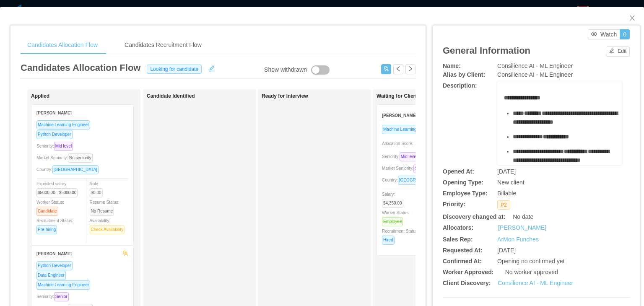 Image resolution: width=644 pixels, height=306 pixels. I want to click on b: Client Discovery:, so click(467, 283).